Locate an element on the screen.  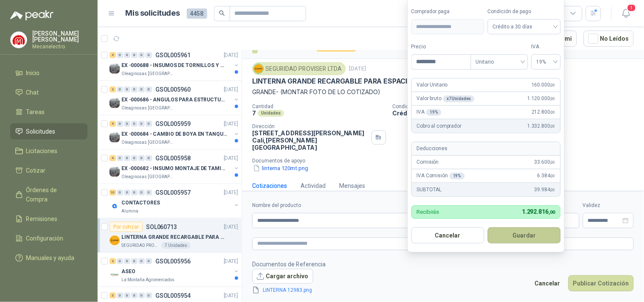
span: Solicitudes is located at coordinates (41, 131).